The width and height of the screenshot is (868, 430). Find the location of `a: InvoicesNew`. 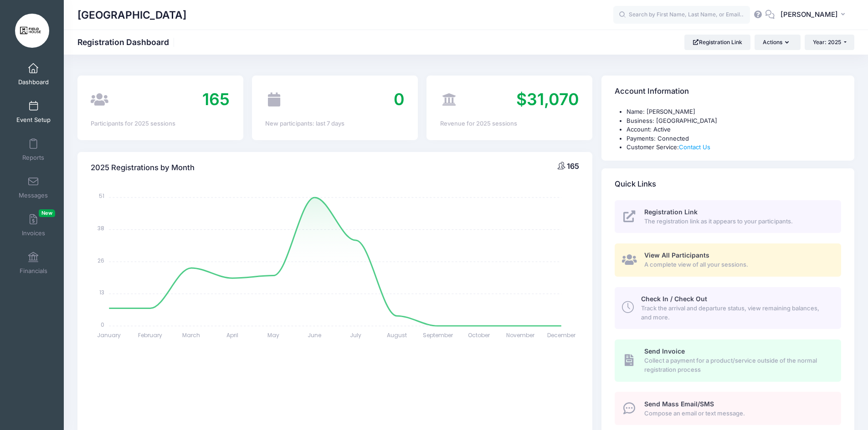

a: InvoicesNew is located at coordinates (33, 225).